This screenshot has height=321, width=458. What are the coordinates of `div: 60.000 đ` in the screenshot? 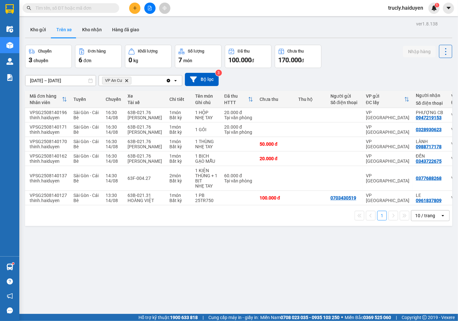 It's located at (239, 176).